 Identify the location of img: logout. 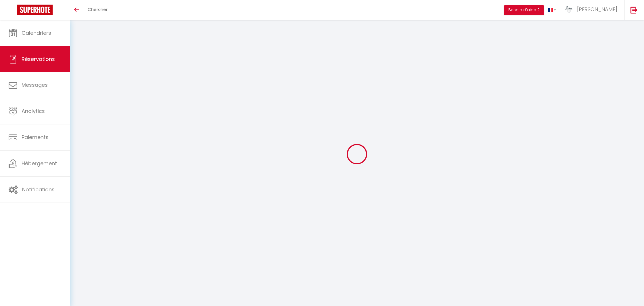
(634, 10).